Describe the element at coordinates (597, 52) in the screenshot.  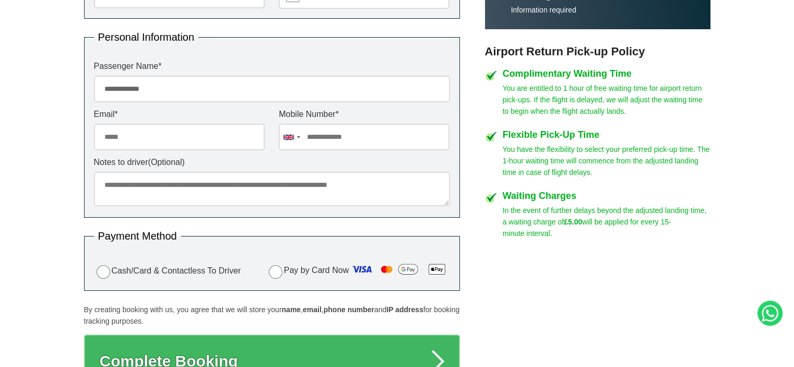
I see `h3: Airport Return Pick-up Policy` at that location.